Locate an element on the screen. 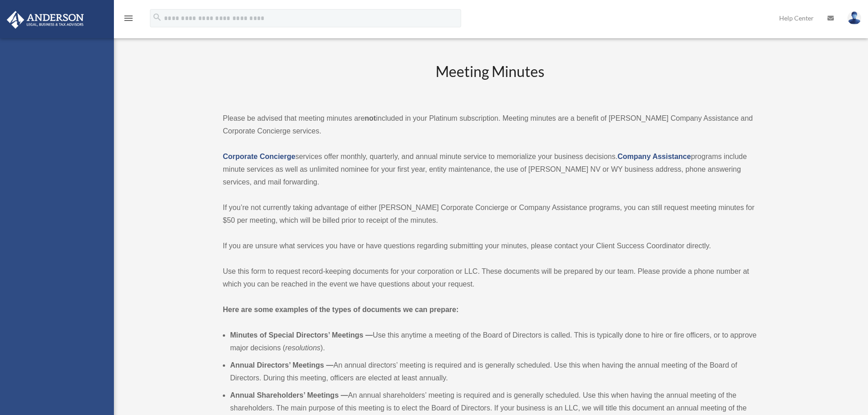 The width and height of the screenshot is (868, 415). a: menu is located at coordinates (129, 19).